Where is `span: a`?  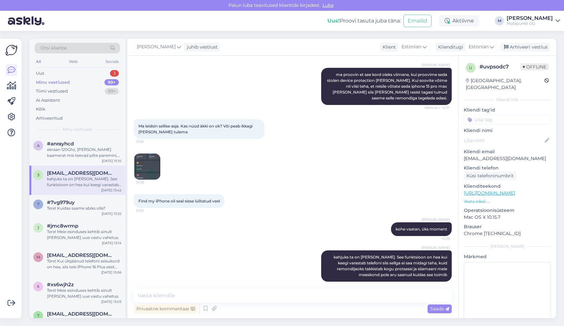 span: a is located at coordinates (38, 146).